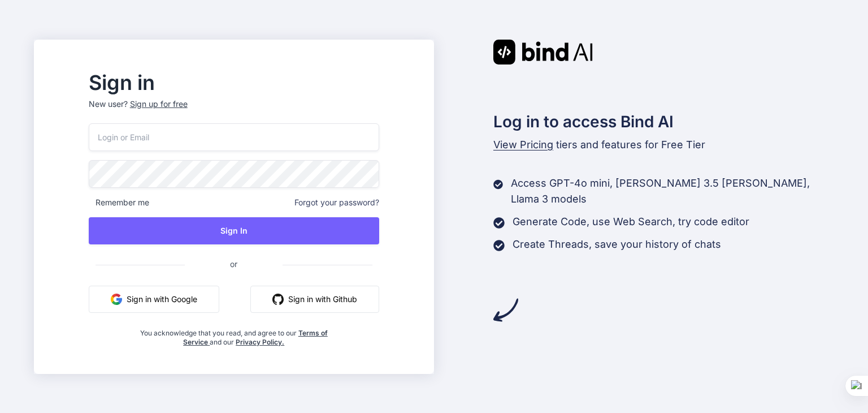  What do you see at coordinates (278, 299) in the screenshot?
I see `img: github` at bounding box center [278, 299].